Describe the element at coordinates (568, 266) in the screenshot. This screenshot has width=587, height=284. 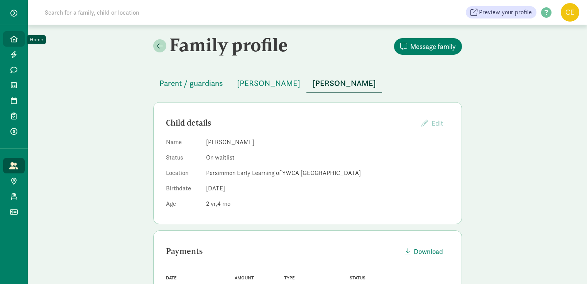
I see `div: Chat Widget` at that location.